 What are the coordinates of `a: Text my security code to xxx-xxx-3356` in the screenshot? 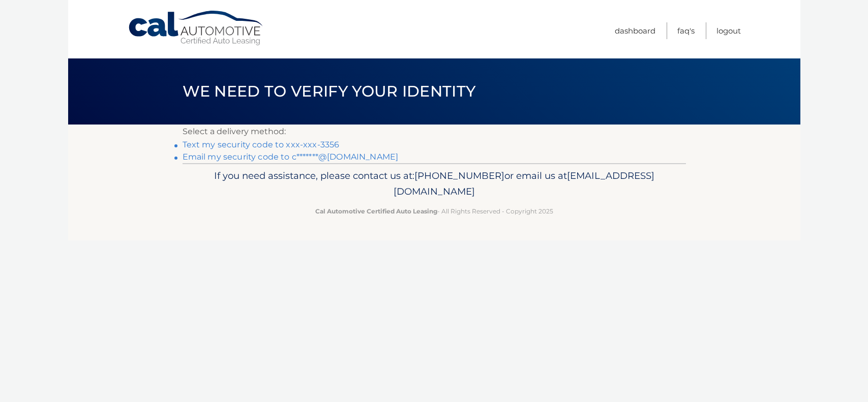 It's located at (261, 144).